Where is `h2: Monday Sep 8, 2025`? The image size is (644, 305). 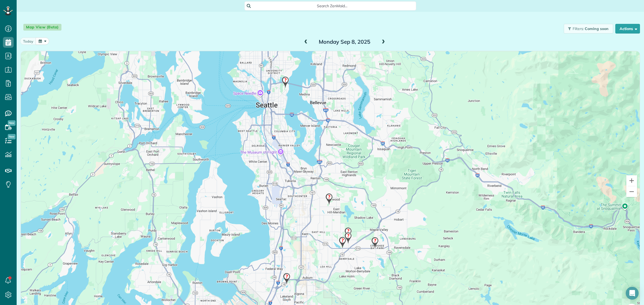 h2: Monday Sep 8, 2025 is located at coordinates (345, 42).